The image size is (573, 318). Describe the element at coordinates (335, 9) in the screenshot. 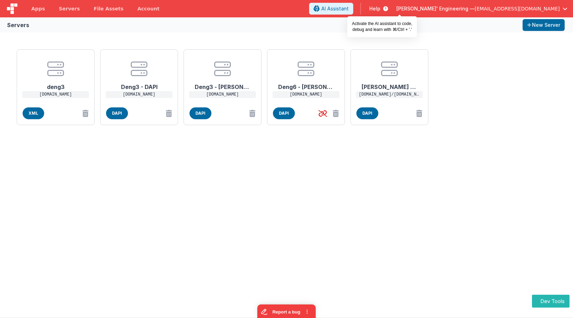

I see `span: AI Assistant` at that location.